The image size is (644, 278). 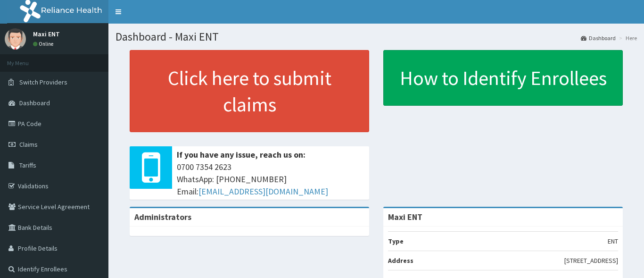 What do you see at coordinates (612, 241) in the screenshot?
I see `p: ENT` at bounding box center [612, 241].